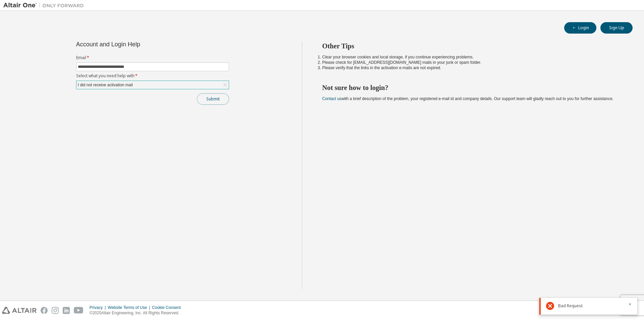  Describe the element at coordinates (66, 310) in the screenshot. I see `img: linkedin.svg` at that location.